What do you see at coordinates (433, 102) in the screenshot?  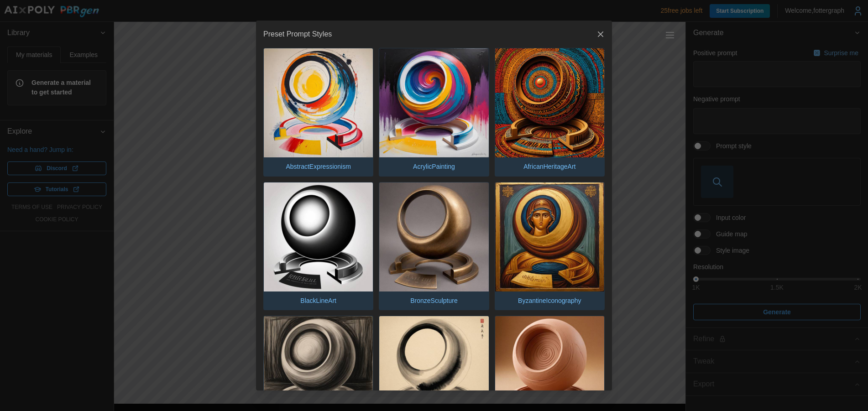 I see `img: AcrylicPainting.jpg` at bounding box center [433, 102].